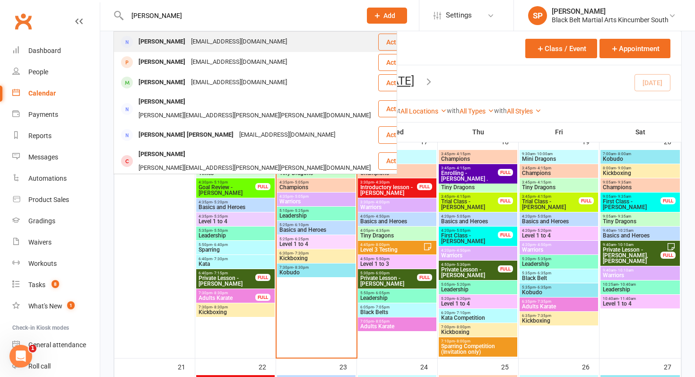 This screenshot has width=695, height=377. What do you see at coordinates (627, 284) in the screenshot?
I see `span: - 10:40am` at bounding box center [627, 284].